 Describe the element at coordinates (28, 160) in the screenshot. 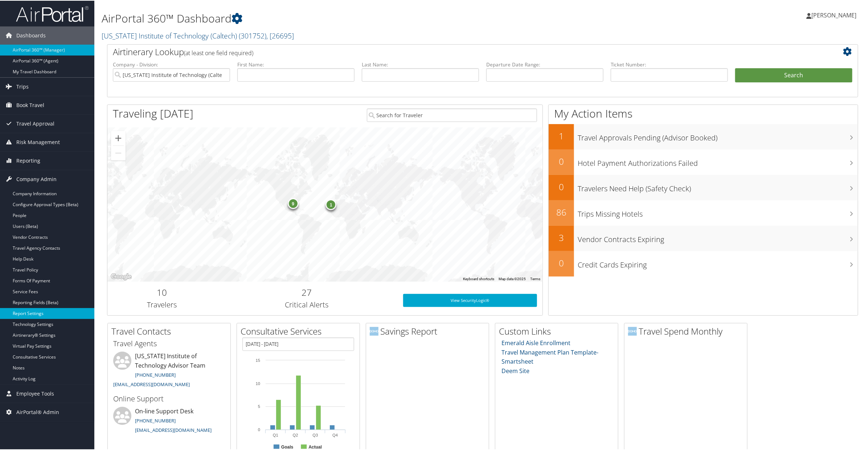

I see `span: Reporting` at that location.